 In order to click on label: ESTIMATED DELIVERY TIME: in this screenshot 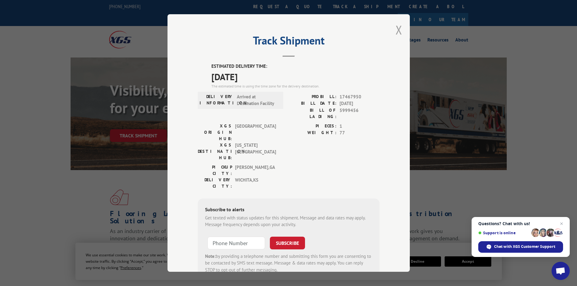, I will do `click(295, 66)`.